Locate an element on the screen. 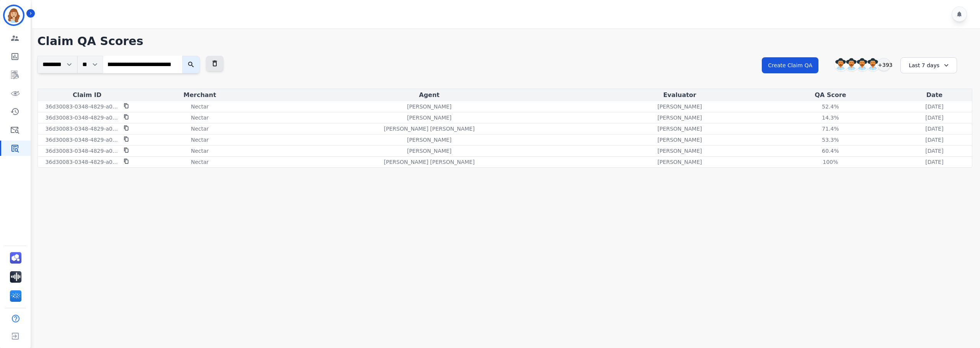 The width and height of the screenshot is (980, 348). div: Evaluator is located at coordinates (679, 95).